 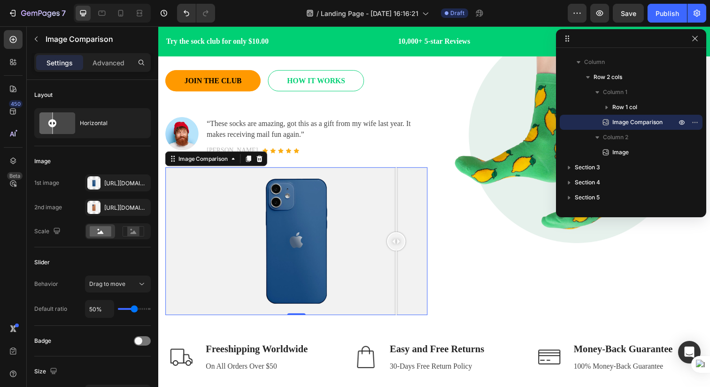 What do you see at coordinates (595, 62) in the screenshot?
I see `span: Column` at bounding box center [595, 62].